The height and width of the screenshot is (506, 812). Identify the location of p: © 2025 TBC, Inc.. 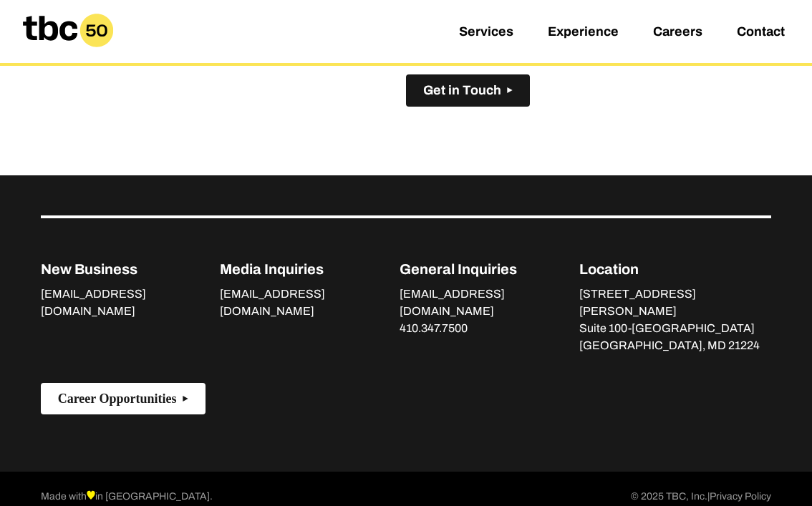
(701, 497).